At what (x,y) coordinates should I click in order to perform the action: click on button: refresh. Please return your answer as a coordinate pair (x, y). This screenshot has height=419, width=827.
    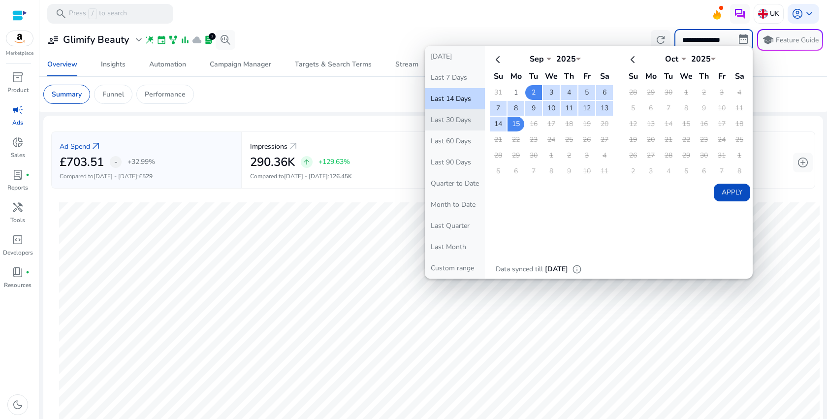
    Looking at the image, I should click on (660, 40).